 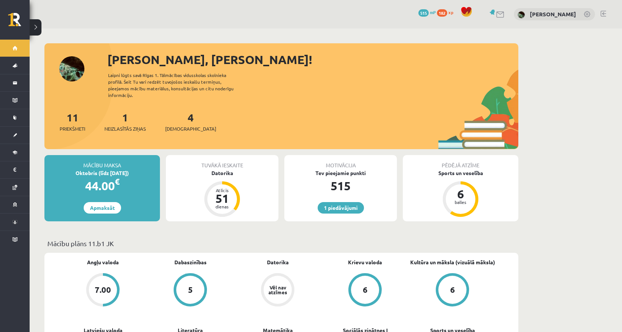 I want to click on a: Krievu valoda, so click(x=365, y=262).